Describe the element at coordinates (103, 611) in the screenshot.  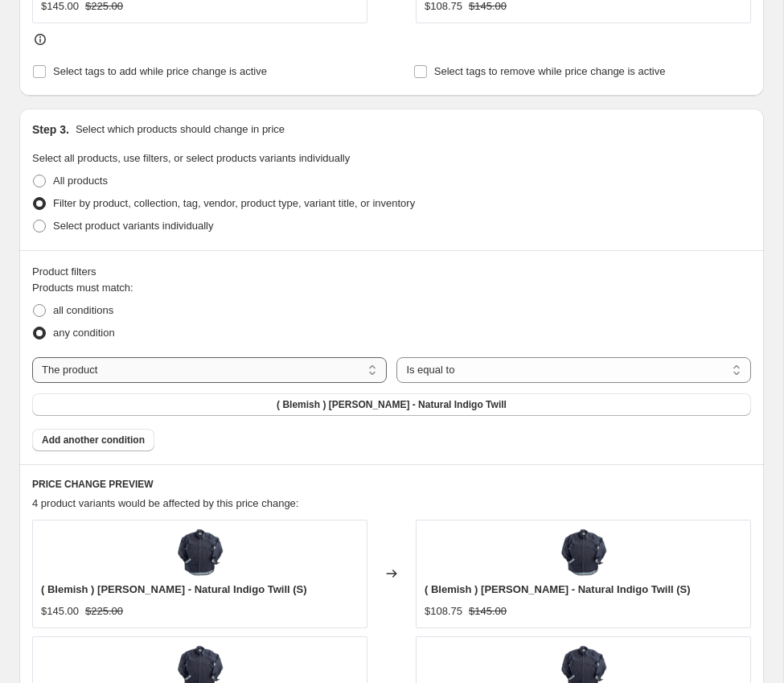
I see `strike: $225.00` at that location.